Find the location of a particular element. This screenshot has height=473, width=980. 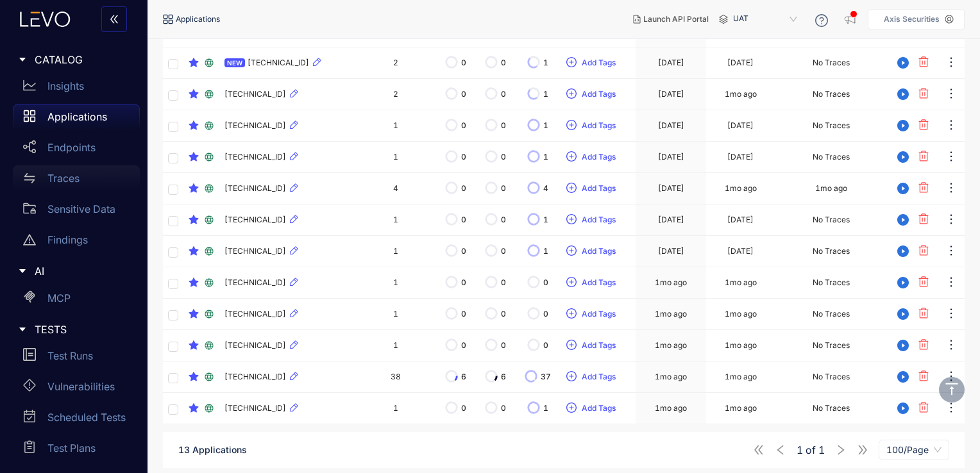

span: vertical-align-top is located at coordinates (952, 389).